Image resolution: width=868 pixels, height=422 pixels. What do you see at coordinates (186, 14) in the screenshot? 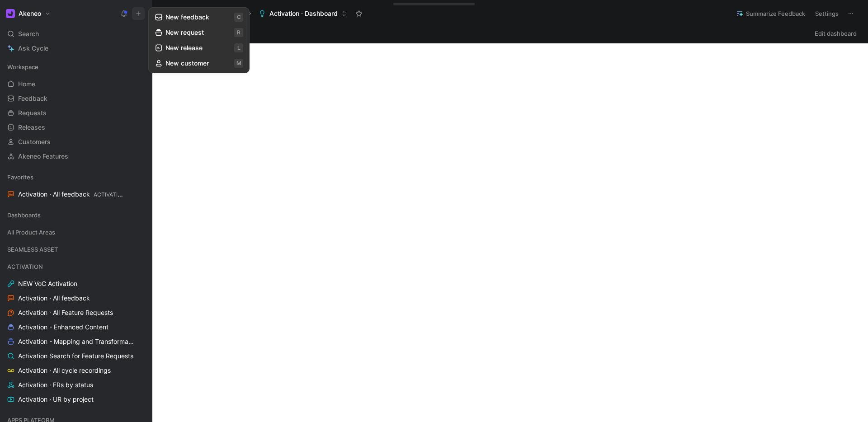
I see `button: Feedback` at bounding box center [186, 14].